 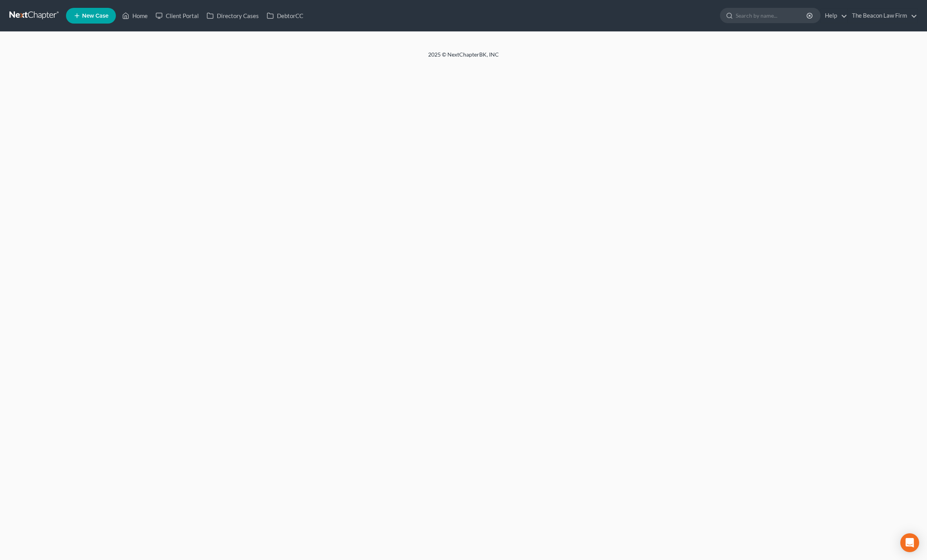 What do you see at coordinates (135, 15) in the screenshot?
I see `a: Home` at bounding box center [135, 15].